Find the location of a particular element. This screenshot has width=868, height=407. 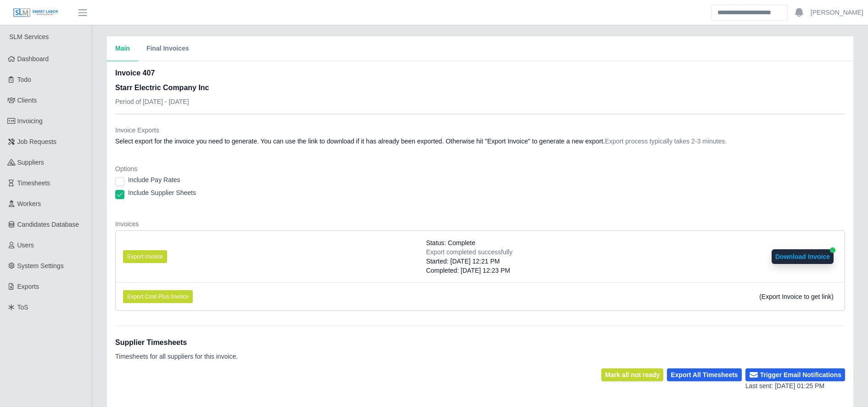

span: (Export Invoice to get link) is located at coordinates (797, 296).